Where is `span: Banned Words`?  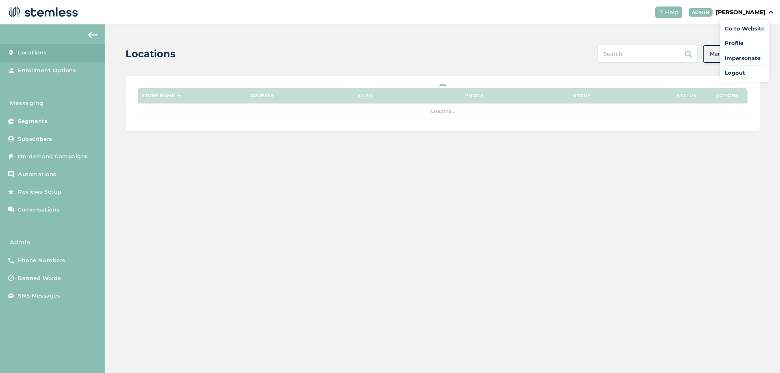
span: Banned Words is located at coordinates (39, 279).